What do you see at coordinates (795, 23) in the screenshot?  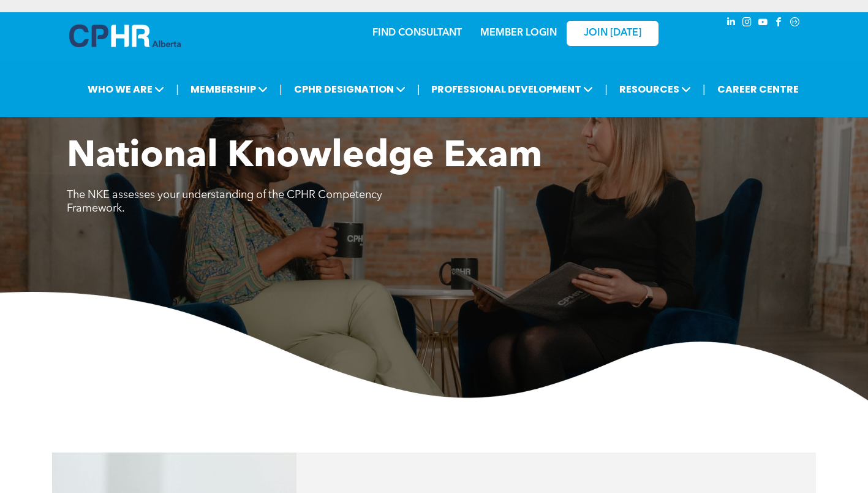 I see `a: Social network` at bounding box center [795, 23].